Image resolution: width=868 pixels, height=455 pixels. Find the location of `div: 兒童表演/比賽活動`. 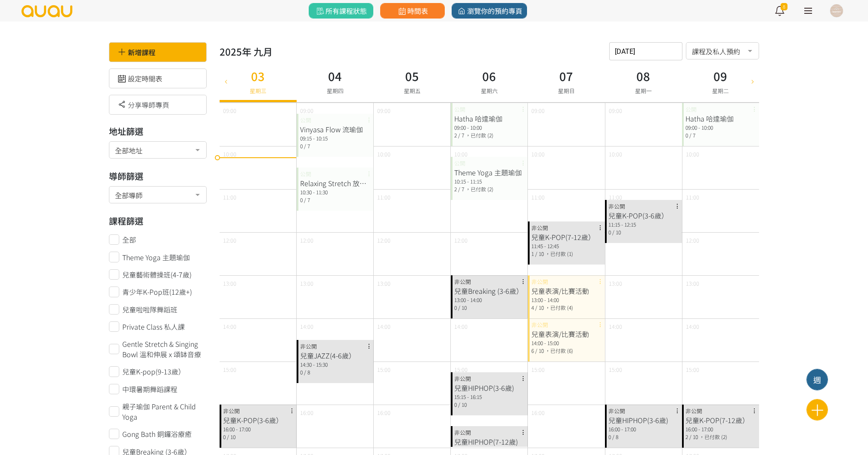

div: 兒童表演/比賽活動 is located at coordinates (567, 334).